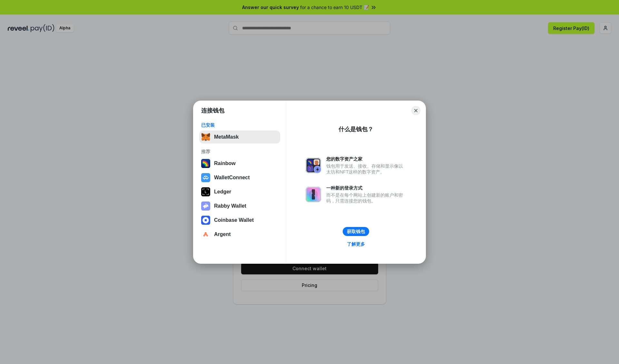 Image resolution: width=619 pixels, height=364 pixels. What do you see at coordinates (213, 111) in the screenshot?
I see `h1: 连接钱包` at bounding box center [213, 111].